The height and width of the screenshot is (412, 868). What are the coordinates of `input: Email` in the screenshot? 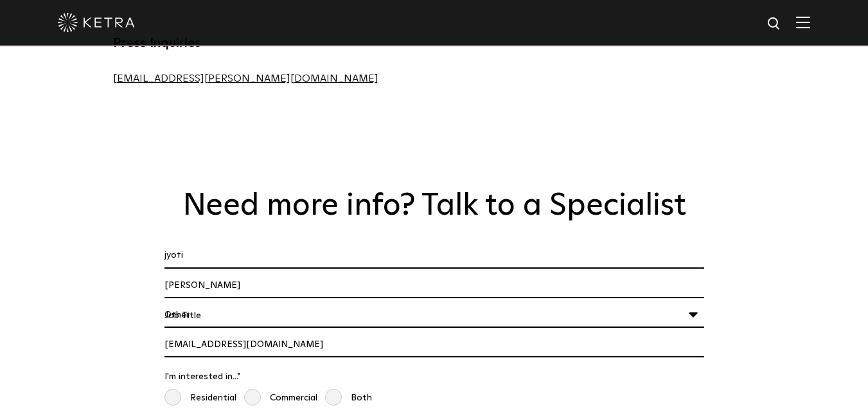 It's located at (434, 345).